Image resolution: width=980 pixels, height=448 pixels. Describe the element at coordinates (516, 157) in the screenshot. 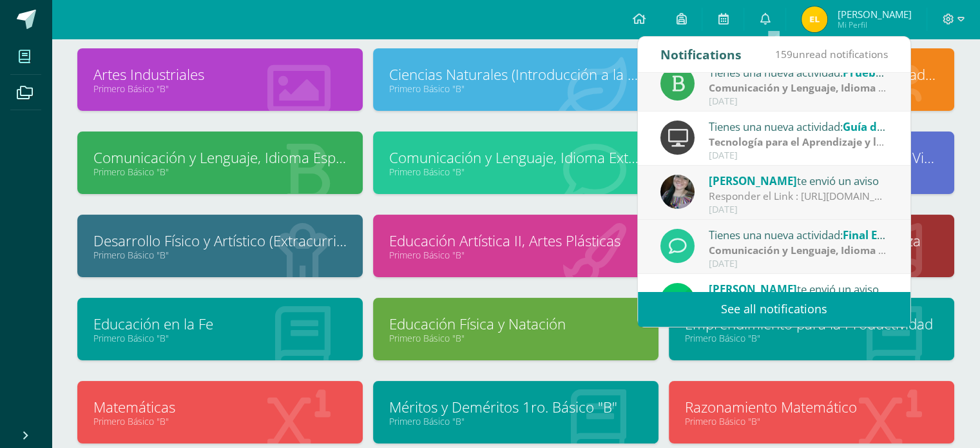

I see `a: Comunicación y Lenguaje, Idioma Extranjero Inglés` at that location.